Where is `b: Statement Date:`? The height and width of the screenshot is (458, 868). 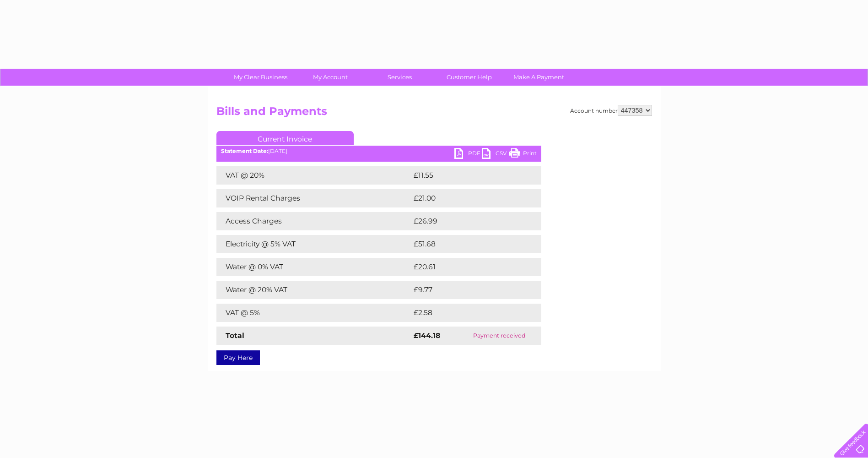 b: Statement Date: is located at coordinates (245, 151).